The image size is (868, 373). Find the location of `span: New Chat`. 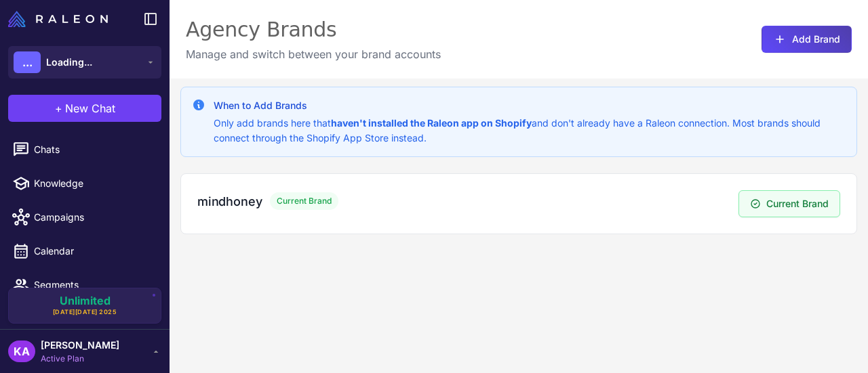

span: New Chat is located at coordinates (90, 108).